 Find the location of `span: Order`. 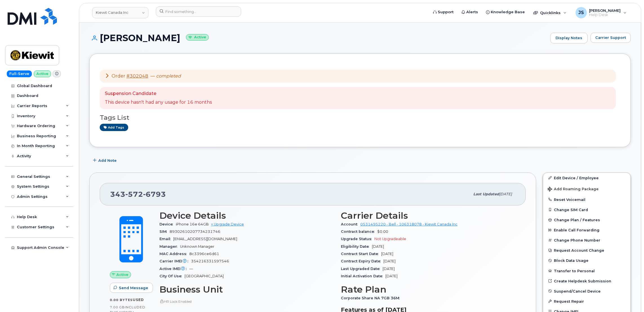

span: Order is located at coordinates (118, 76).